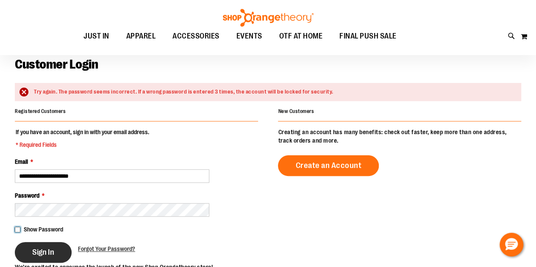 This screenshot has width=536, height=267. Describe the element at coordinates (295, 111) in the screenshot. I see `strong: New Customers` at that location.